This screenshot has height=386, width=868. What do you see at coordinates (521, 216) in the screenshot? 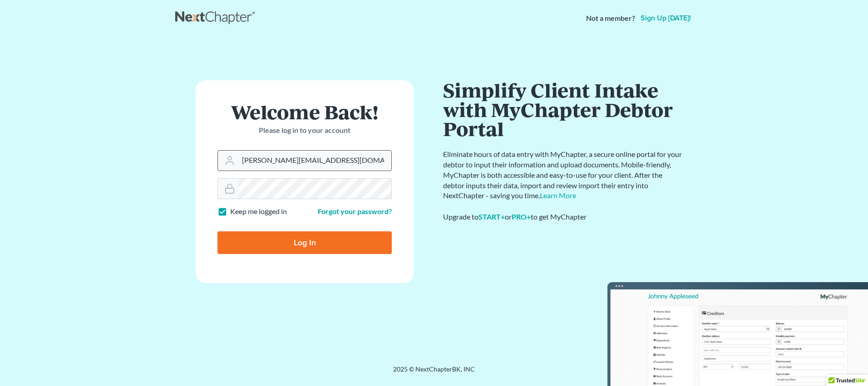
I see `a: PRO+` at bounding box center [521, 216].